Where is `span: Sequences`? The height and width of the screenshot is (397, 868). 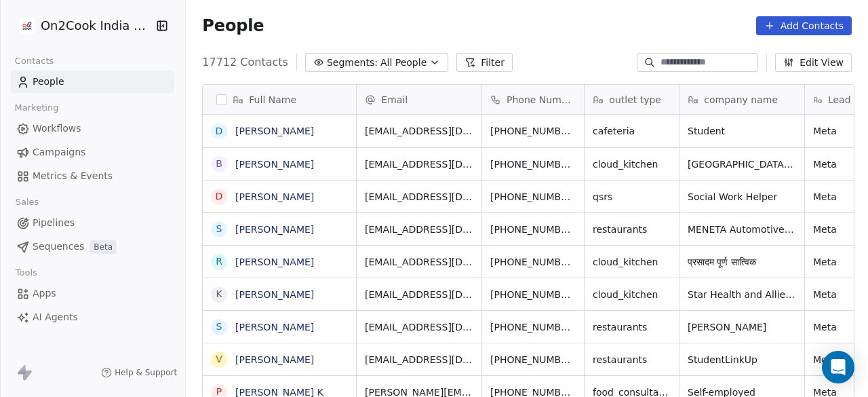
span: Sequences is located at coordinates (59, 246).